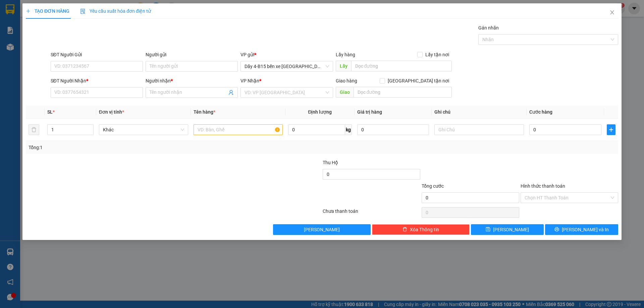 This screenshot has width=644, height=308. Describe the element at coordinates (102, 27) in the screenshot. I see `div: 0336751367` at that location.